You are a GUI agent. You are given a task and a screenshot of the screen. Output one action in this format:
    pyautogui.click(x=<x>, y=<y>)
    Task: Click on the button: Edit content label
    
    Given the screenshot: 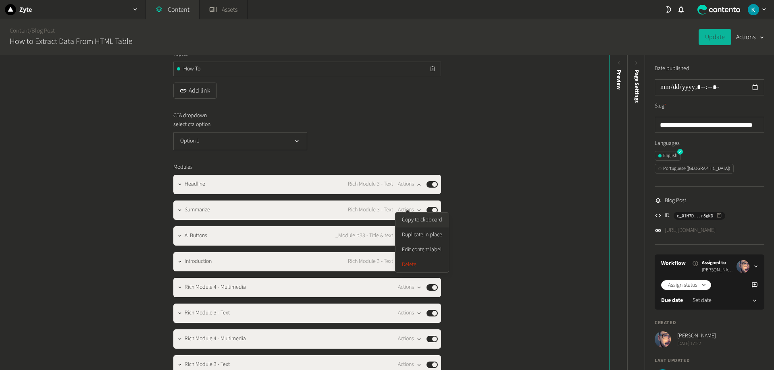 What is the action you would take?
    pyautogui.click(x=422, y=250)
    